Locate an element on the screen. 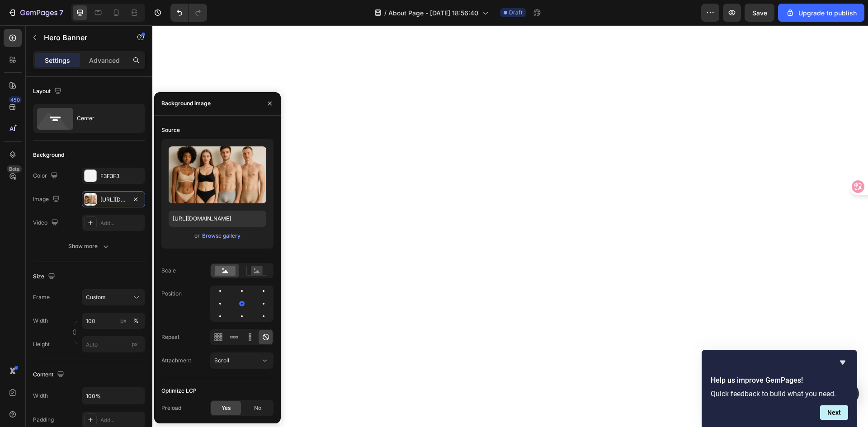 The height and width of the screenshot is (427, 868). input: px% is located at coordinates (113, 321).